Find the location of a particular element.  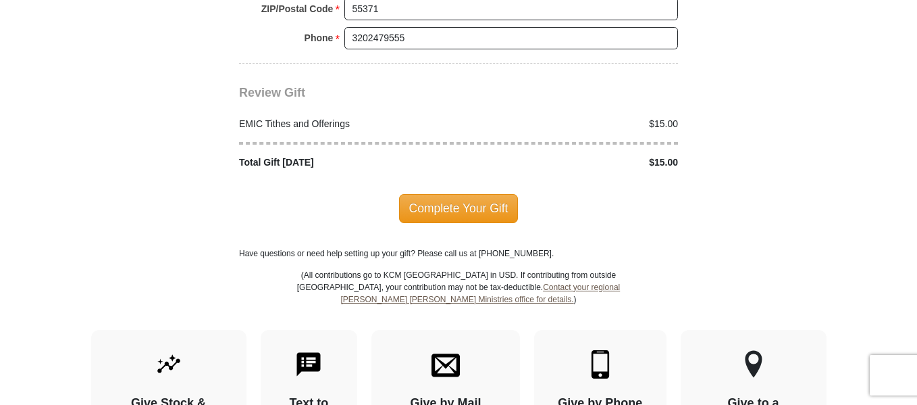

span: Complete Your Gift is located at coordinates (459, 208).